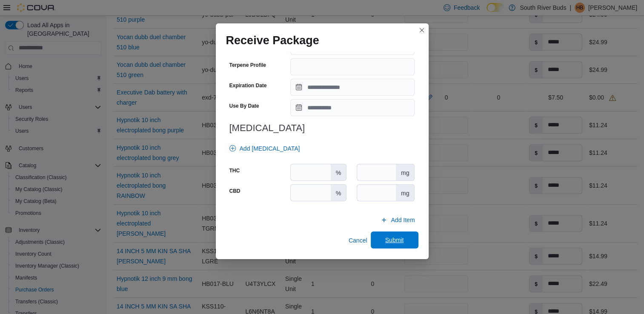  What do you see at coordinates (248, 85) in the screenshot?
I see `label: Expiration Date` at bounding box center [248, 85].